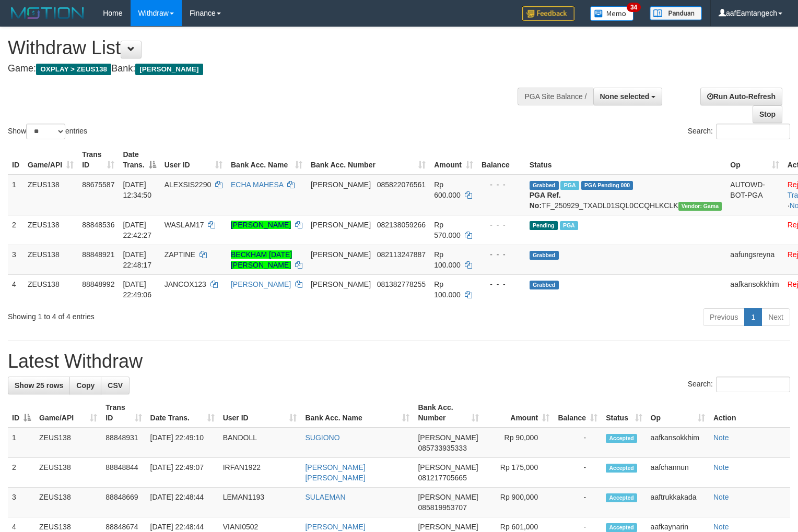  What do you see at coordinates (678, 472) in the screenshot?
I see `td: aafchannun` at bounding box center [678, 472].